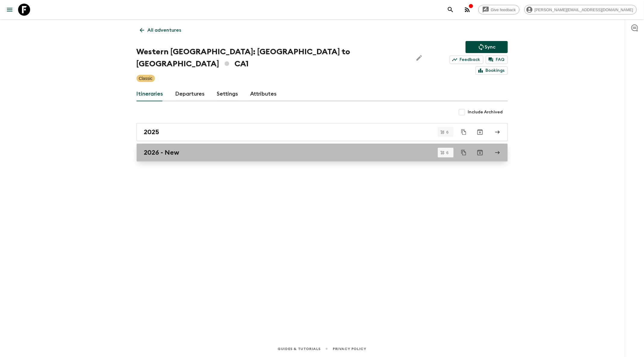 This screenshot has width=644, height=357. Describe the element at coordinates (349, 349) in the screenshot. I see `a: Privacy Policy` at that location.